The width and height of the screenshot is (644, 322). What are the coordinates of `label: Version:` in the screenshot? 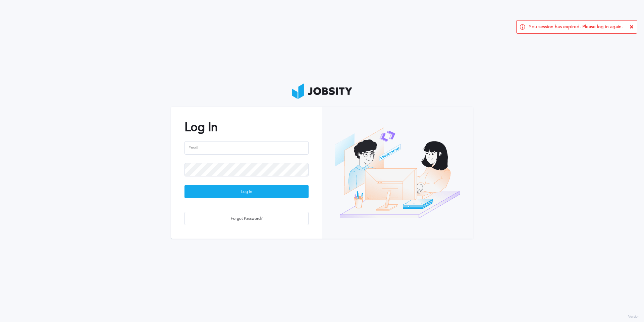 It's located at (634, 316).